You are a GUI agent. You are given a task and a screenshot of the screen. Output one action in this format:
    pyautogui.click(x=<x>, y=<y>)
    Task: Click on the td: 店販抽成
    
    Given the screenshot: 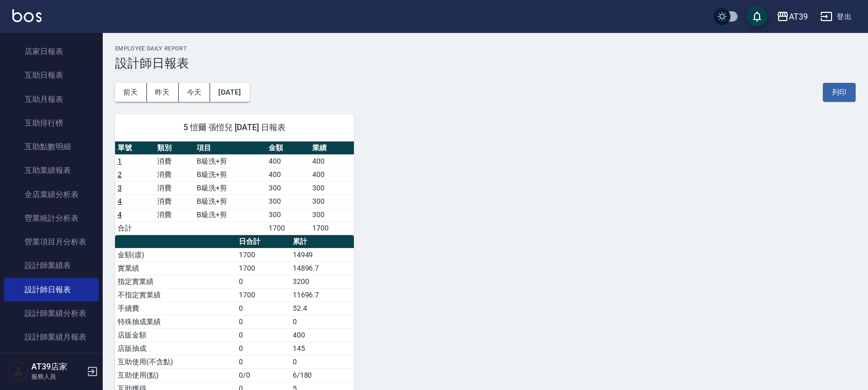 What is the action you would take?
    pyautogui.click(x=176, y=348)
    